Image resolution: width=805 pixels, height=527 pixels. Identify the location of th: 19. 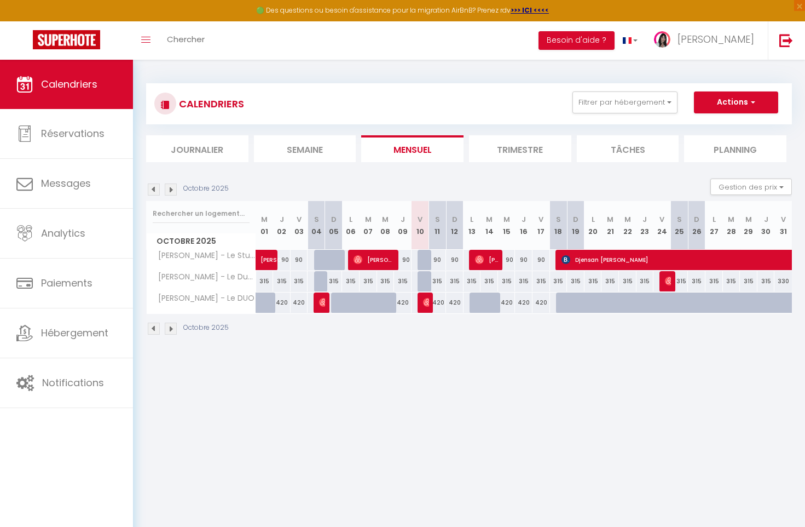
(576, 225).